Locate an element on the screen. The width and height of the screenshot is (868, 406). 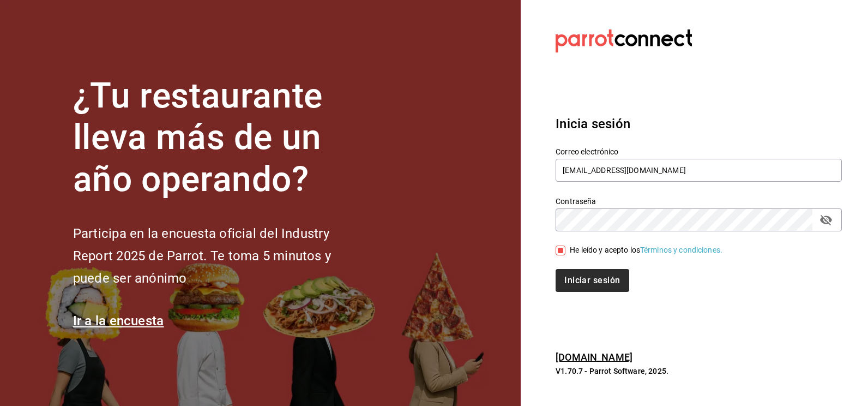
h3: Inicia sesión is located at coordinates (698, 124).